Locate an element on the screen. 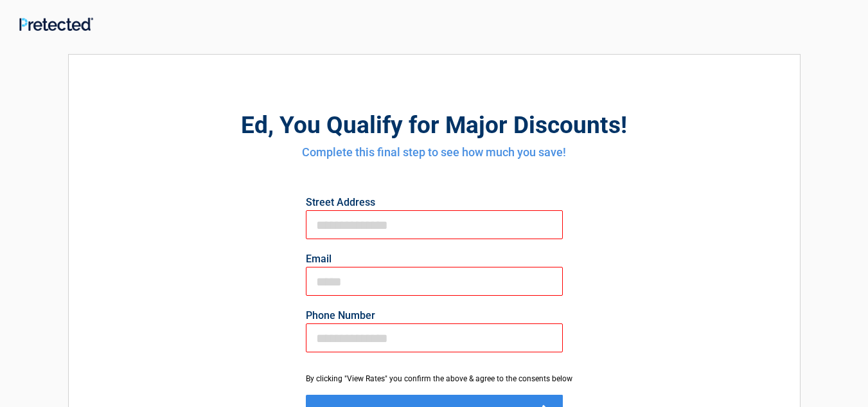  div: By clicking "View Rates" you confirm the above & agree to the consents below is located at coordinates (434, 379).